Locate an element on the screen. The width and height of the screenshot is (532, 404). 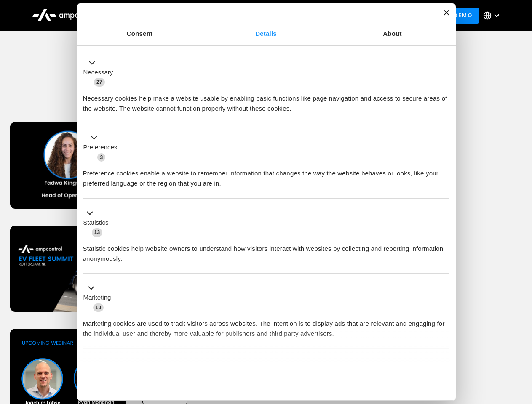
div: Preference cookies enable a website to remember information that changes the way the website beha... is located at coordinates (266, 175).